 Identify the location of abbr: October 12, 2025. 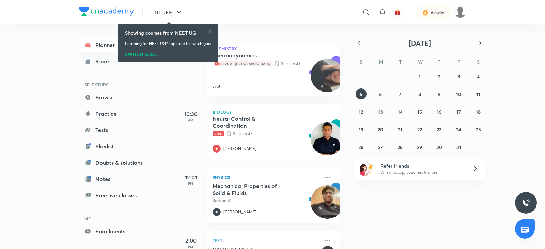
(361, 112).